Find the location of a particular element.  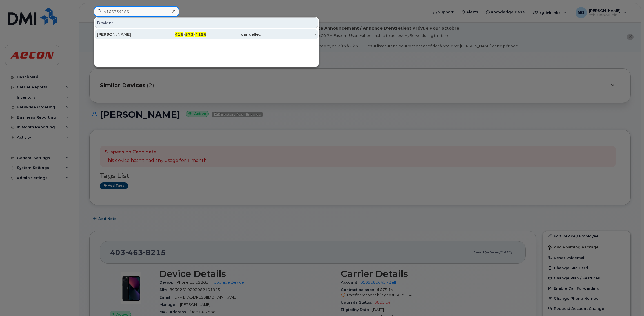

span: 573 is located at coordinates (189, 35).